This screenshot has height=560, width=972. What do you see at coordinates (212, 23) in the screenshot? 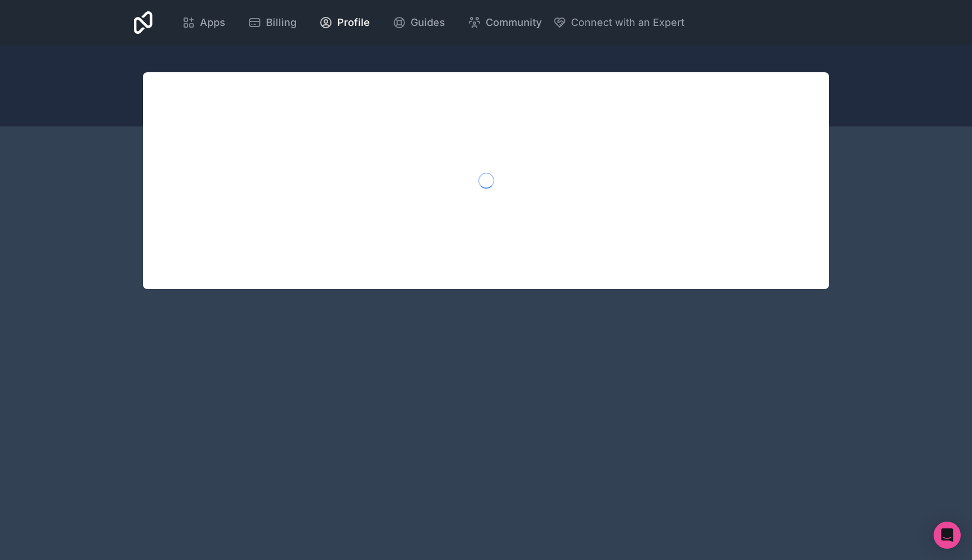
I see `span: Apps` at bounding box center [212, 23].